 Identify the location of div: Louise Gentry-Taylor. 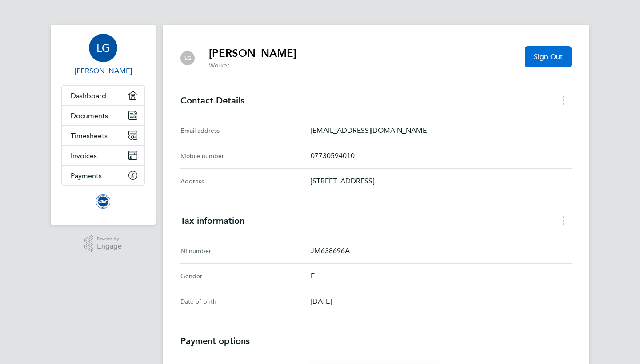
(187, 58).